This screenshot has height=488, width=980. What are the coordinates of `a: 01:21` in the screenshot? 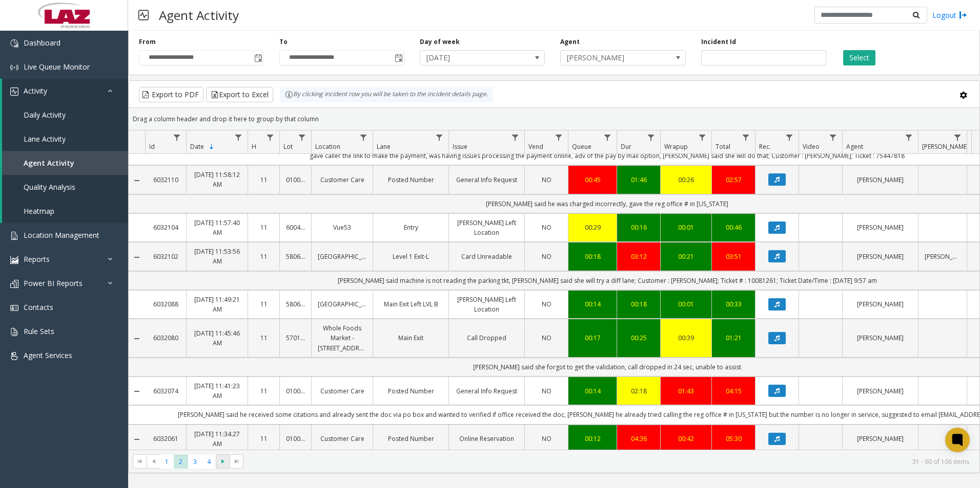 It's located at (733, 338).